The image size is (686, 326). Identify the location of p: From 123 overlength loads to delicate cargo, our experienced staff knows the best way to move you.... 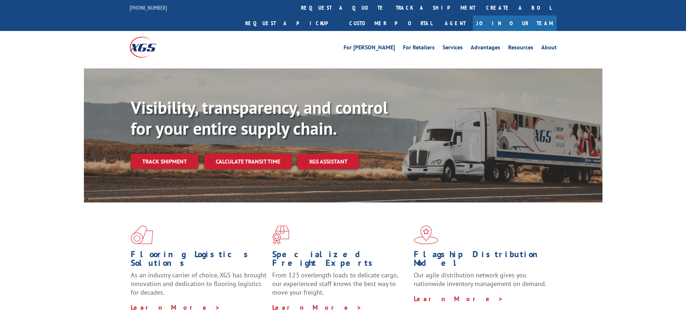
(340, 287).